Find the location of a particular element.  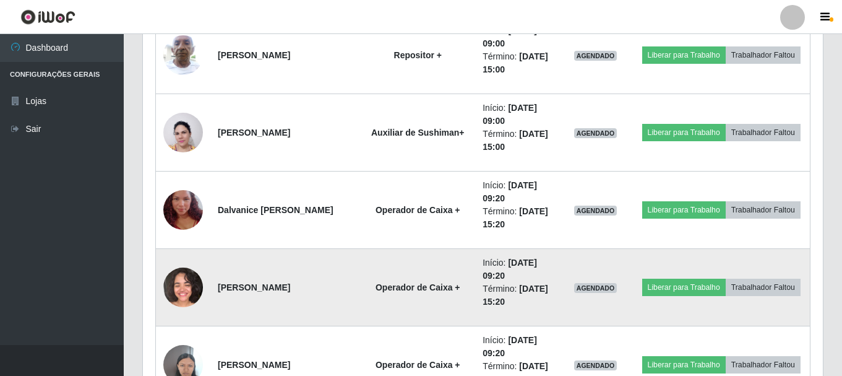

img: 1742861123307.jpeg is located at coordinates (183, 210).